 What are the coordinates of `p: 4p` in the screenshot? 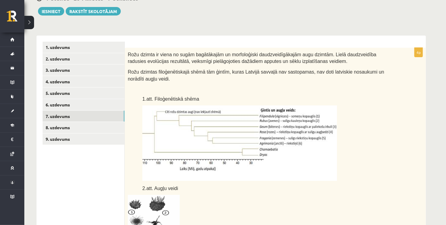 It's located at (418, 52).